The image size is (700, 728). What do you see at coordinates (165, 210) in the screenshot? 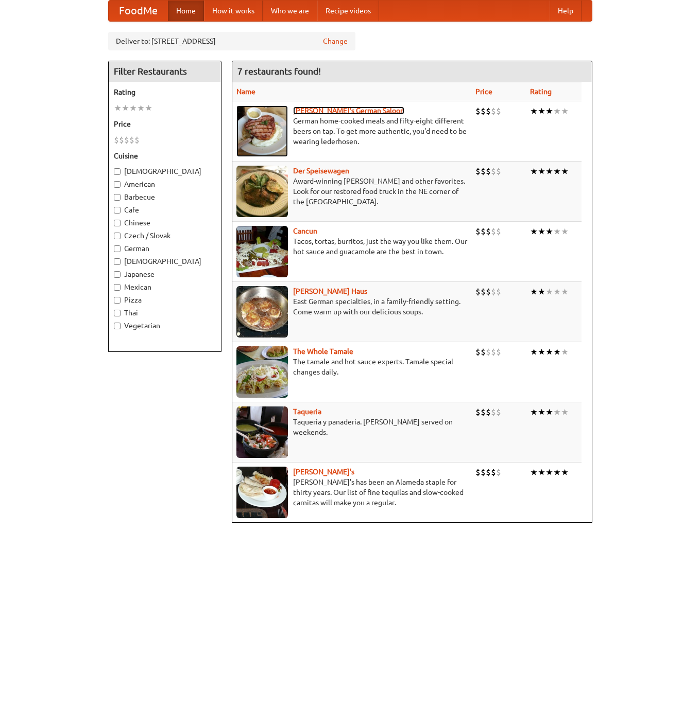
I see `label: Cafe` at bounding box center [165, 210].